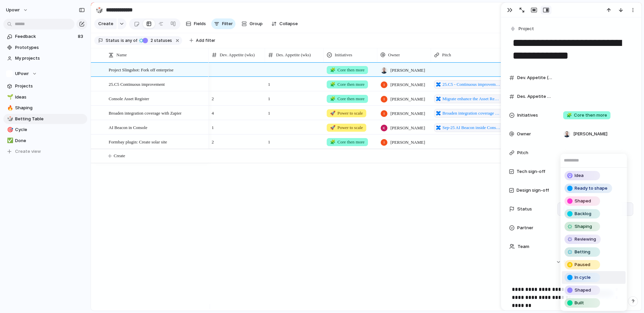 Image resolution: width=644 pixels, height=313 pixels. Describe the element at coordinates (579, 176) in the screenshot. I see `span: Idea` at that location.